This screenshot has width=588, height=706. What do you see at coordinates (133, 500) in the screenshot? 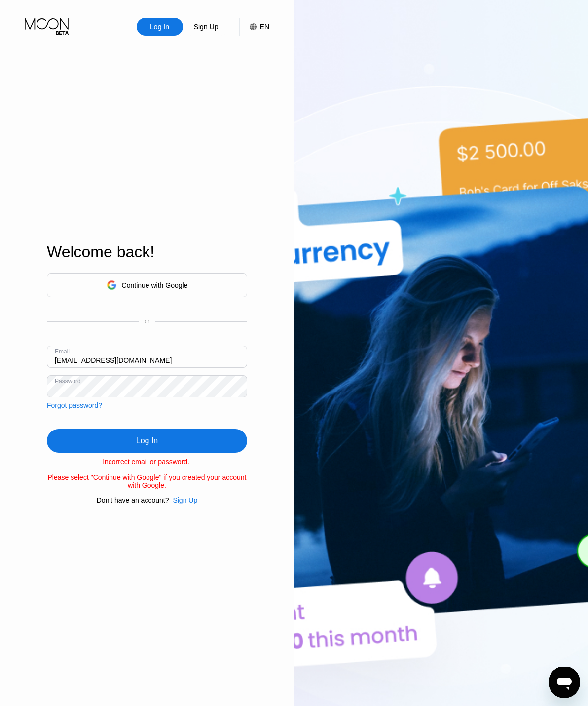
I see `div: Don't have an account?` at bounding box center [133, 500].